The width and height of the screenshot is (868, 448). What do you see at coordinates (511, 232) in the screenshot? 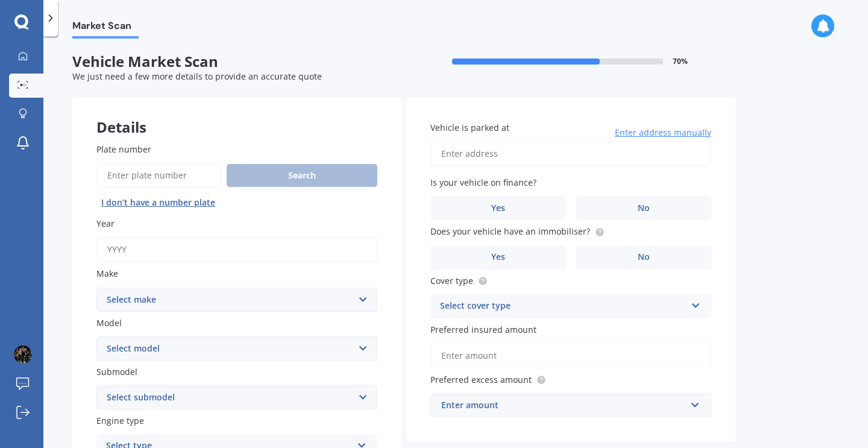
I see `span: Does your vehicle have an immobiliser?` at bounding box center [511, 232].